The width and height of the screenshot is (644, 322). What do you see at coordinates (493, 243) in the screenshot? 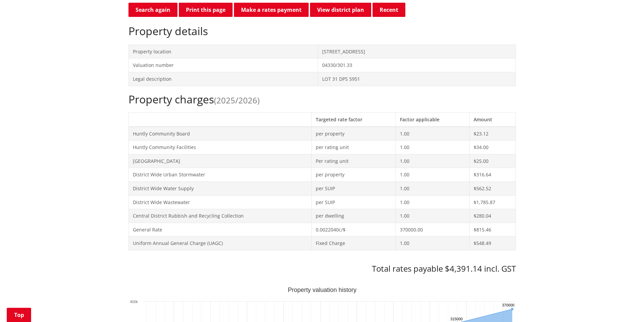
I see `td: $548.49` at bounding box center [493, 243].